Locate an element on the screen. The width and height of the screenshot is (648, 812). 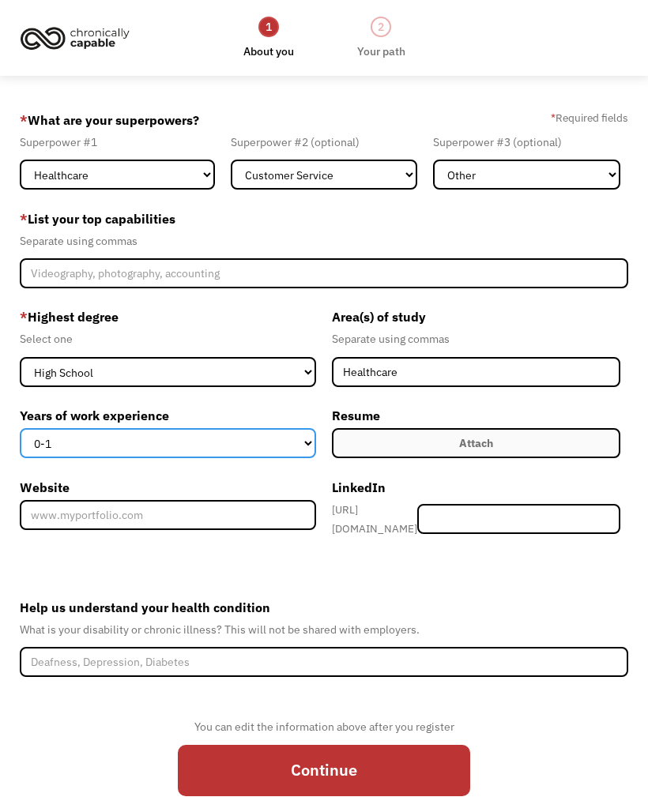
label: Years of work experience is located at coordinates (167, 415).